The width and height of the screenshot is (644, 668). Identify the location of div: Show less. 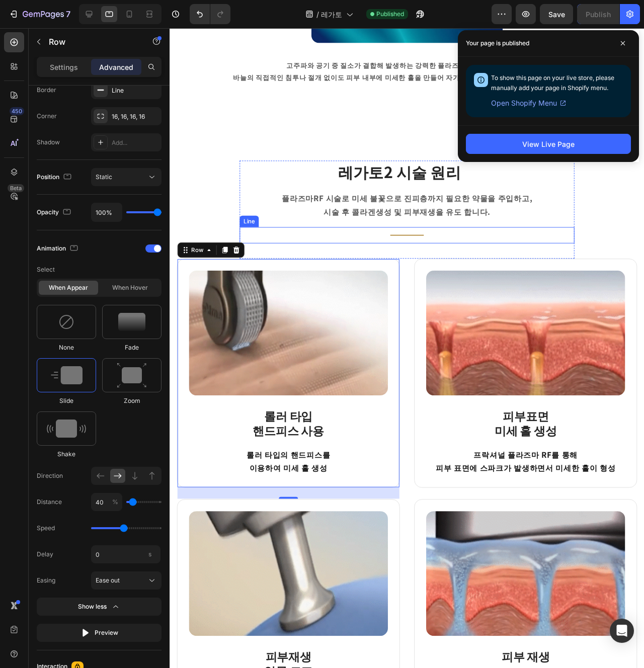
(99, 607).